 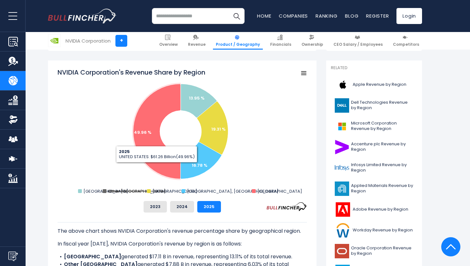 What do you see at coordinates (54, 41) in the screenshot?
I see `img: NVDA logo` at bounding box center [54, 41].